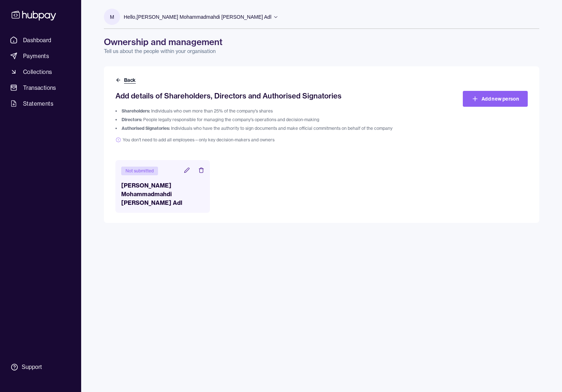 This screenshot has width=562, height=392. I want to click on li: Individuals who own more than 25% of the company's shares, so click(270, 111).